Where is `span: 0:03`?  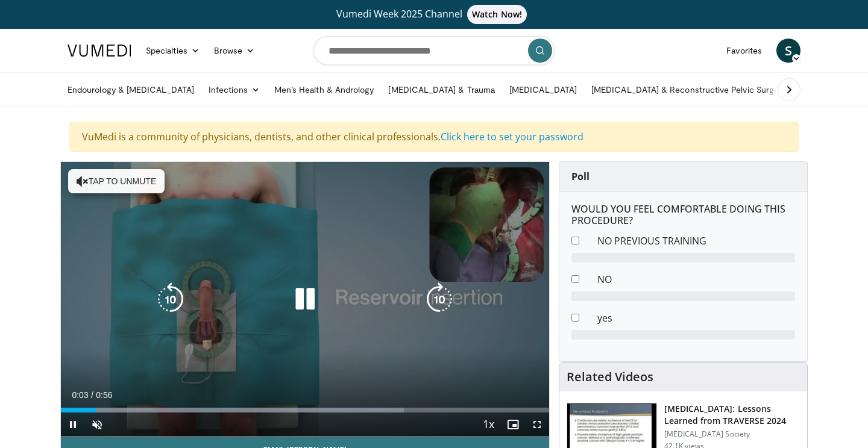
span: 0:03 is located at coordinates (79, 395).